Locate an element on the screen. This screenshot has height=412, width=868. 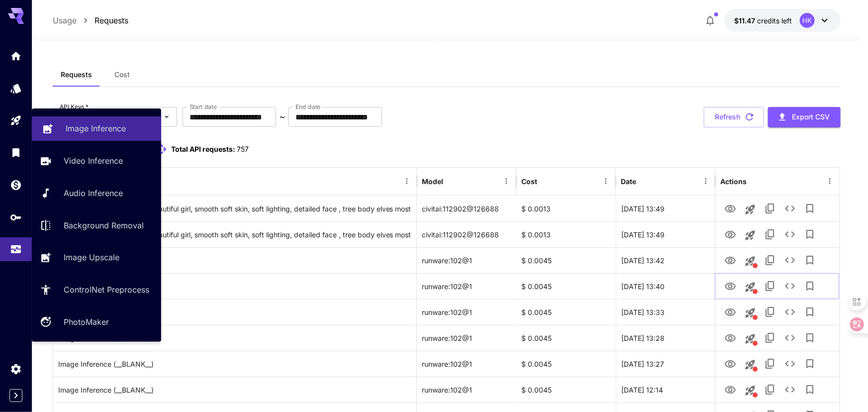
div: Date is located at coordinates (629, 181).